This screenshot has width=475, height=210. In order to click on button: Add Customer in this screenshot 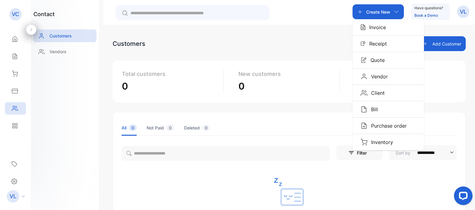, I will do `click(442, 44)`.